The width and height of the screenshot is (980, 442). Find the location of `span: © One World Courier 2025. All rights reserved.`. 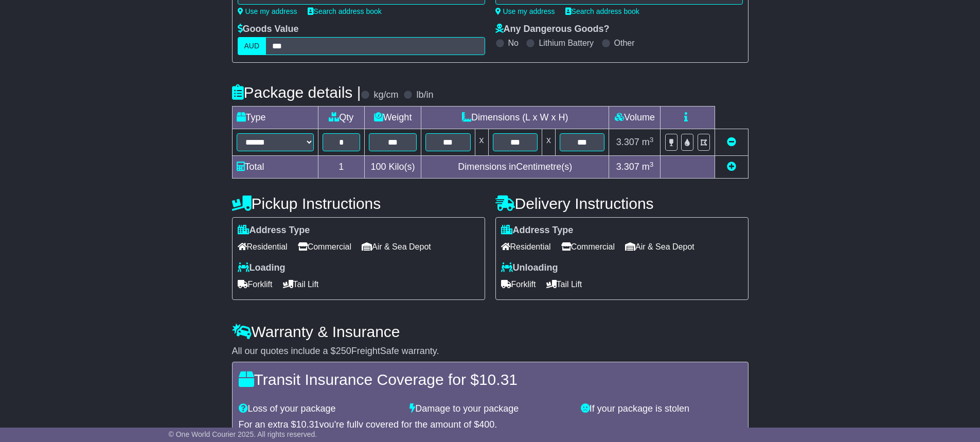

span: © One World Courier 2025. All rights reserved. is located at coordinates (243, 434).